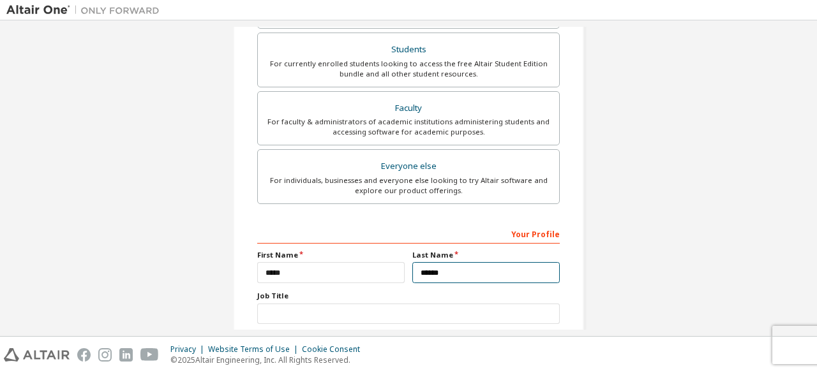 This screenshot has width=817, height=373. I want to click on div: For currently enrolled students looking to access the free Altair Student Edition bundle and all ..., so click(409, 69).